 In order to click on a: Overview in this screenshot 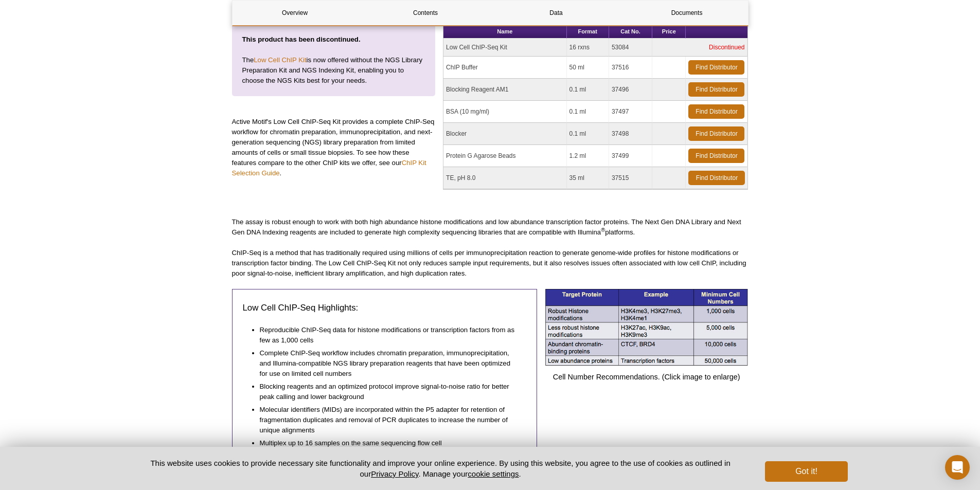, I will do `click(295, 13)`.